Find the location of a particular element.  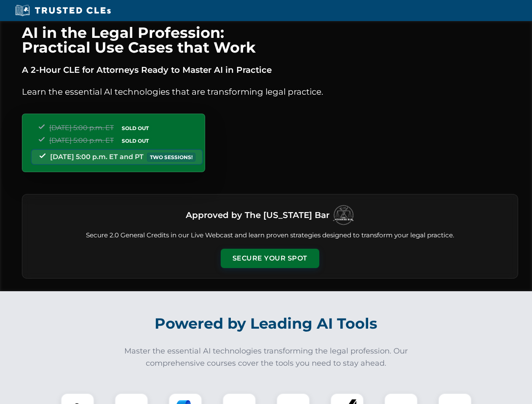

img: Trusted CLEs is located at coordinates (63, 11).